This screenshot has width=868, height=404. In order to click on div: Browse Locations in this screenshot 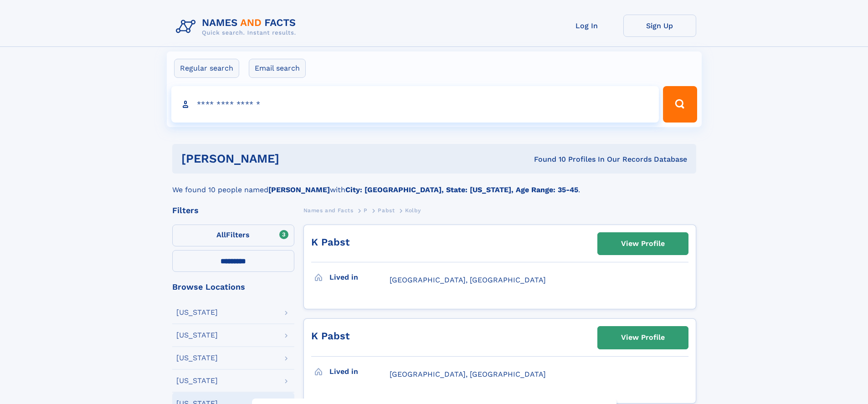, I will do `click(234, 287)`.